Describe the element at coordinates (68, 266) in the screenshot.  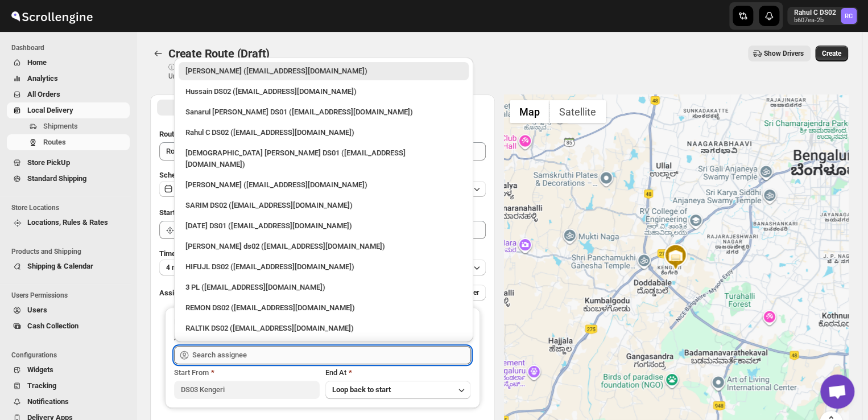
I see `button: Shipping & Calendar` at that location.